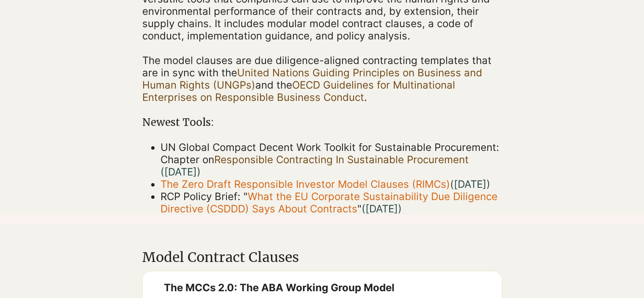 Image resolution: width=644 pixels, height=298 pixels. What do you see at coordinates (330, 159) in the screenshot?
I see `span: UN Global Compact Decent Work Toolkit for Sustainable Procurement: Chapter on` at bounding box center [330, 159].